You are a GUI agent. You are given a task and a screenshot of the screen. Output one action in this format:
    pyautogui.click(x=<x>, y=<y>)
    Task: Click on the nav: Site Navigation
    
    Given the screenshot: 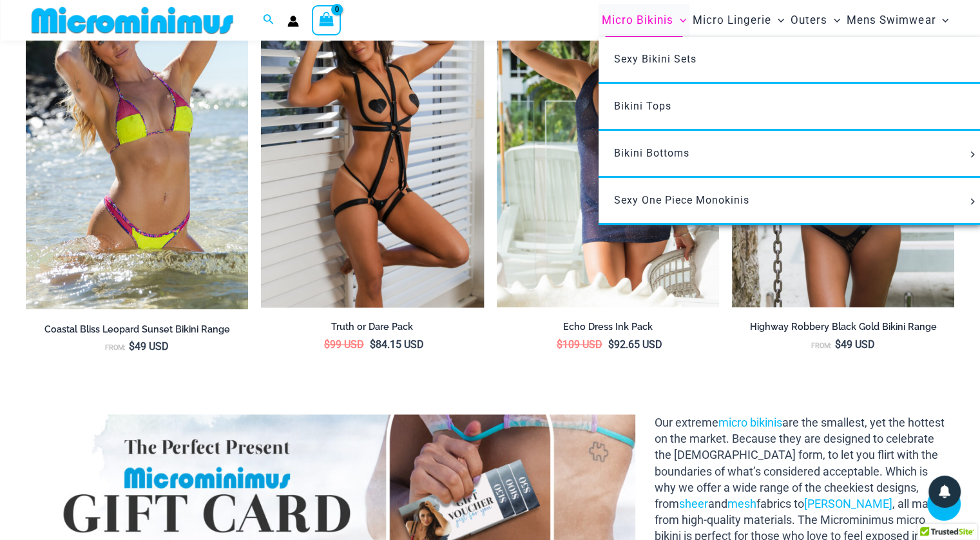 What is the action you would take?
    pyautogui.click(x=775, y=20)
    